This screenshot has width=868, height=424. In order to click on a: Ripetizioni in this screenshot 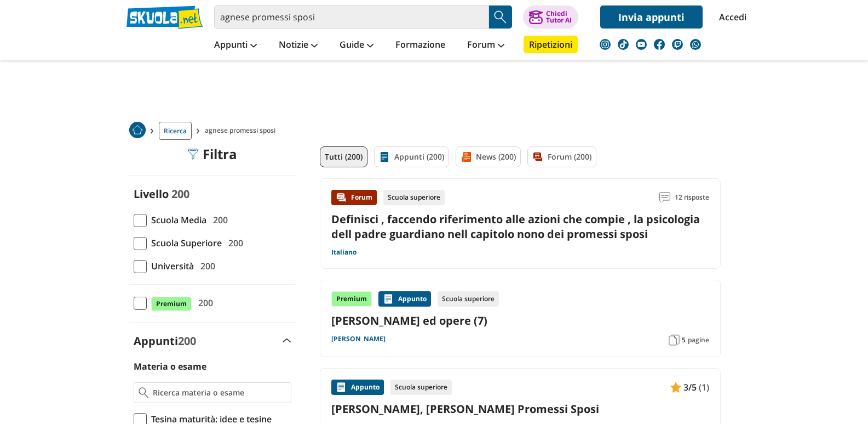, I will do `click(550, 44)`.